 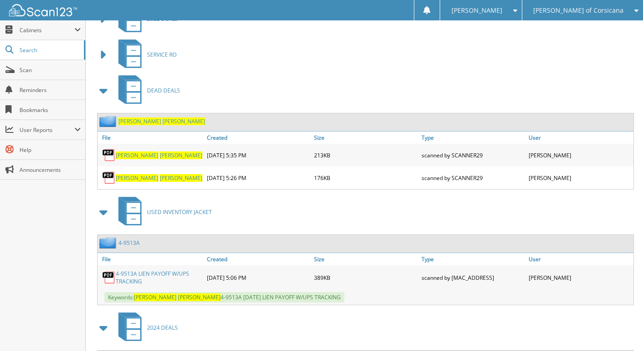 What do you see at coordinates (50, 150) in the screenshot?
I see `span: Help` at bounding box center [50, 150].